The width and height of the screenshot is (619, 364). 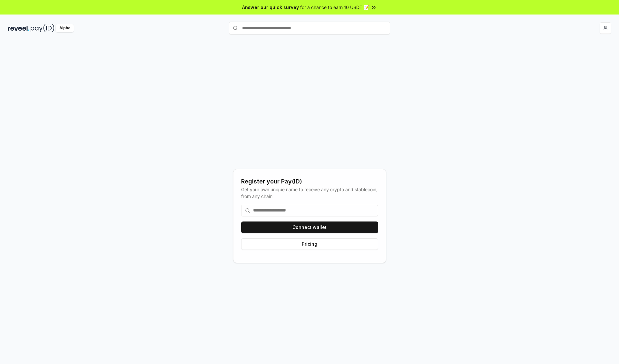 I want to click on div: Get your own unique name to receive any crypto and stablecoin, from any chain, so click(x=310, y=193).